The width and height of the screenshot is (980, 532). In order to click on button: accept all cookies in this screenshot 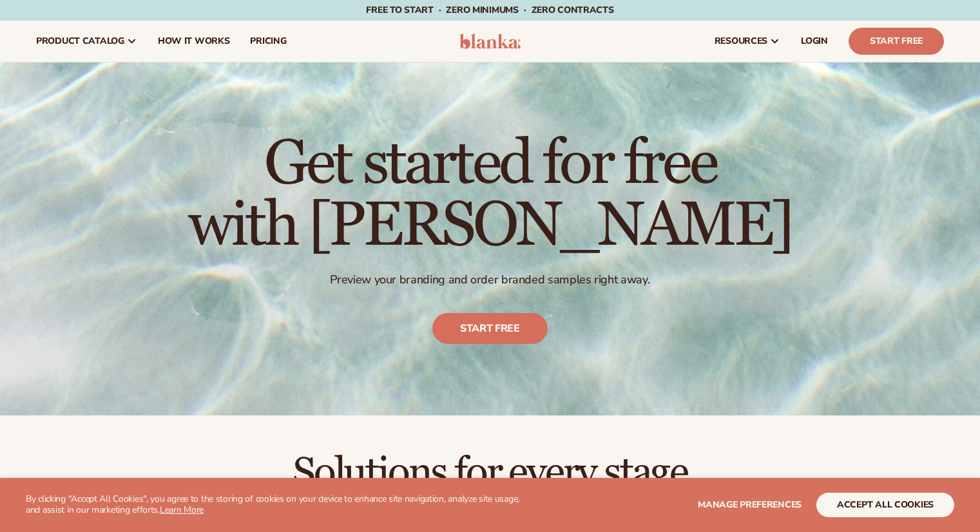, I will do `click(886, 505)`.